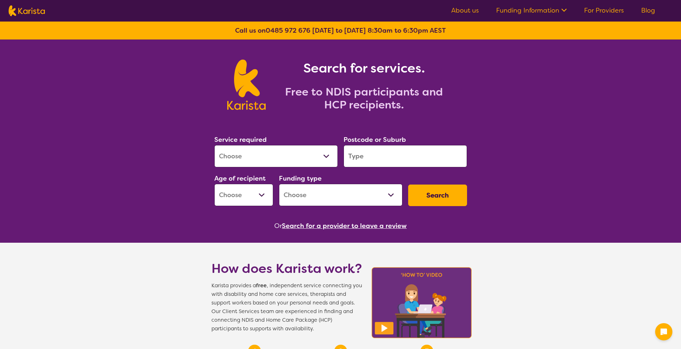 The height and width of the screenshot is (349, 681). I want to click on label: Funding type, so click(300, 178).